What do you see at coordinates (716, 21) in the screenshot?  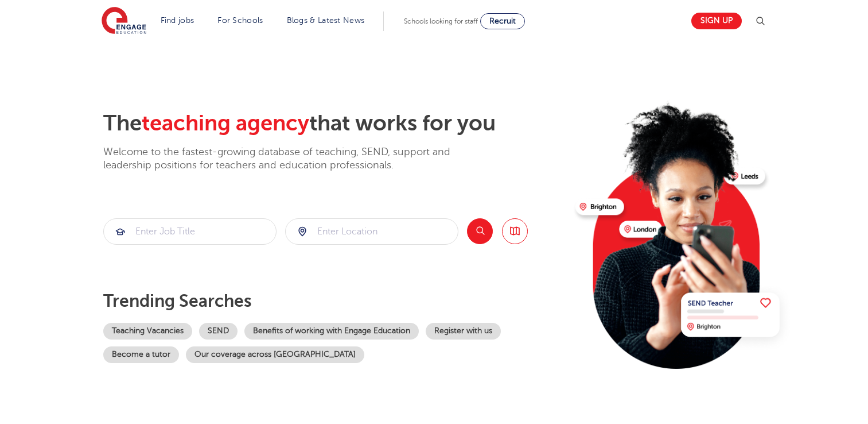 I see `a: Sign up` at bounding box center [716, 21].